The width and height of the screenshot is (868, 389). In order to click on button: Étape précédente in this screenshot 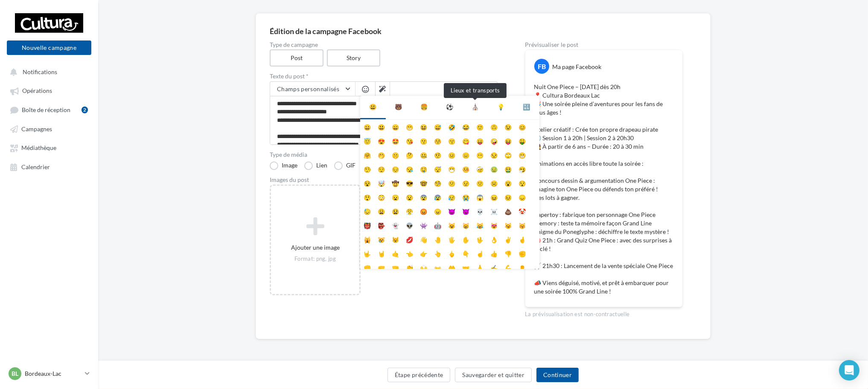, I will do `click(419, 375)`.